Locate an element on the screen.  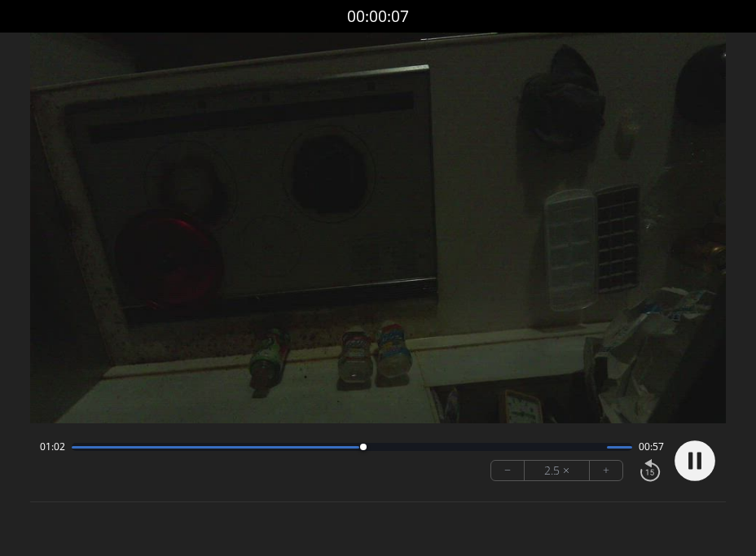
span: 00:57 is located at coordinates (650, 447).